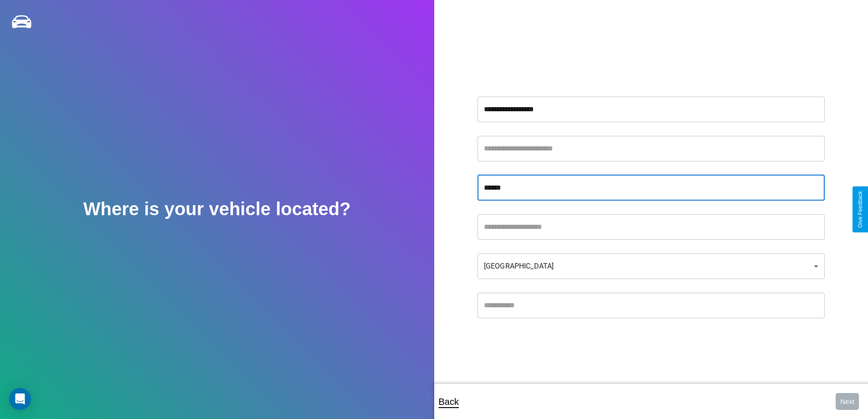  Describe the element at coordinates (860, 210) in the screenshot. I see `div: Give Feedback` at that location.